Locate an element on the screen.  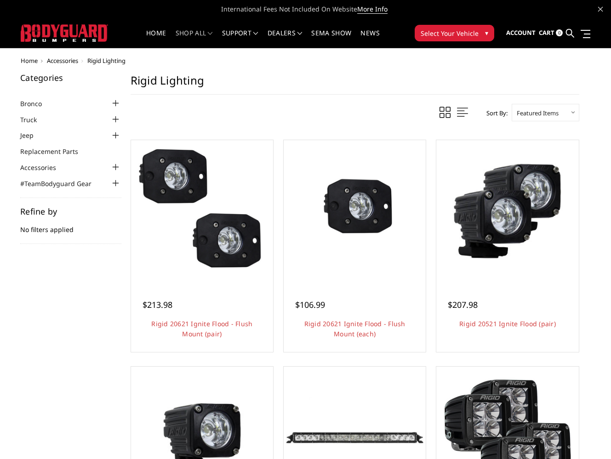
a: Rigid 20621 Ignite Flood - Flush Mount (each) Rigid 20621 Ignite Flood - Flush Mount (each) is located at coordinates (354, 211).